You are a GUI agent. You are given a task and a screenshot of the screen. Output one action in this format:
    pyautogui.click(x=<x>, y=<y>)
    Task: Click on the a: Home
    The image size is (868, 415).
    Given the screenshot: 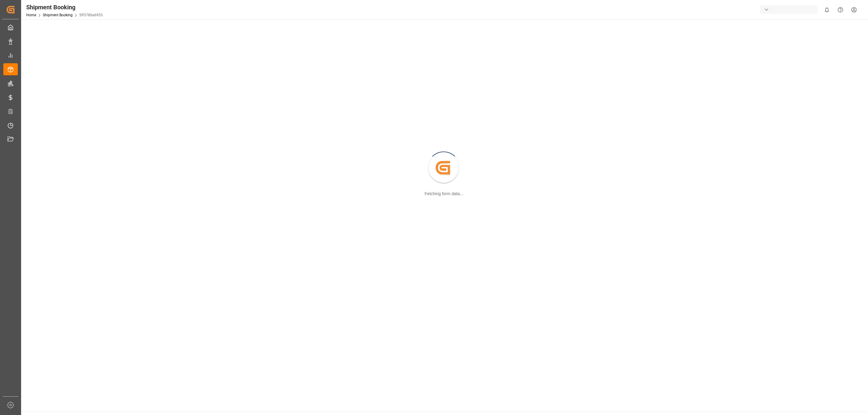 What is the action you would take?
    pyautogui.click(x=31, y=15)
    